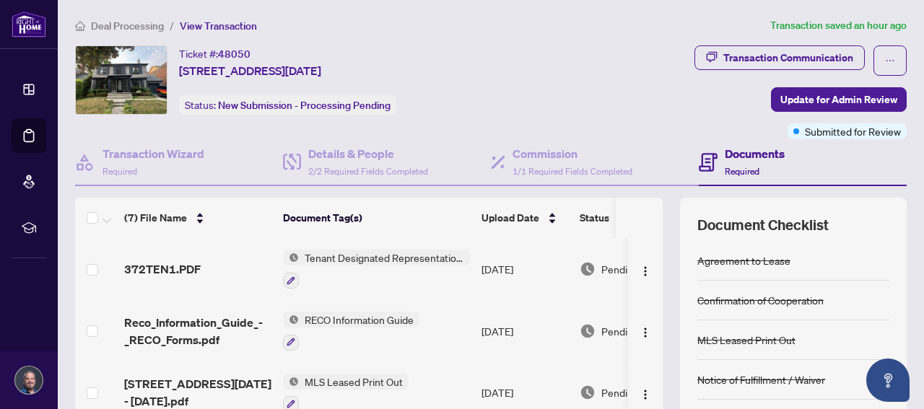  I want to click on span: Reco_Information_Guide_-_RECO_Forms.pdf, so click(198, 331).